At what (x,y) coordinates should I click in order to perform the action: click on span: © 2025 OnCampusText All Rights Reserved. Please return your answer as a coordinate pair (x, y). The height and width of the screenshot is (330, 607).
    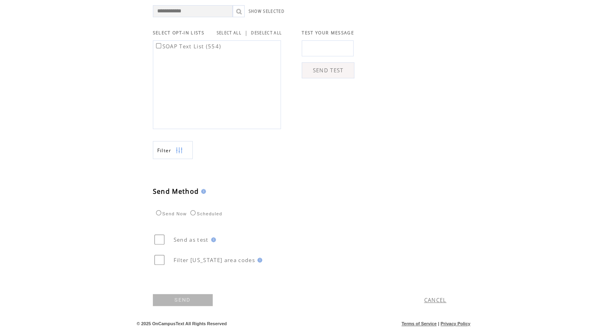
    Looking at the image, I should click on (182, 323).